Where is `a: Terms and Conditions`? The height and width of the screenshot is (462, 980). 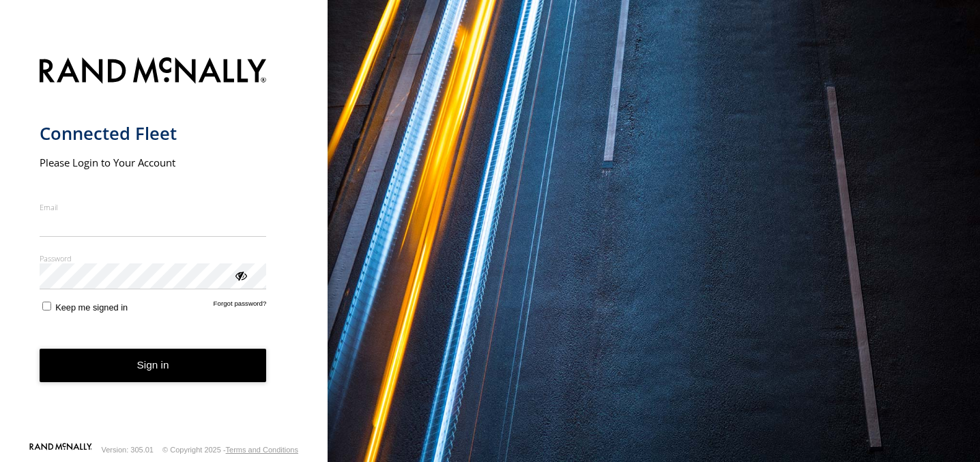
a: Terms and Conditions is located at coordinates (263, 450).